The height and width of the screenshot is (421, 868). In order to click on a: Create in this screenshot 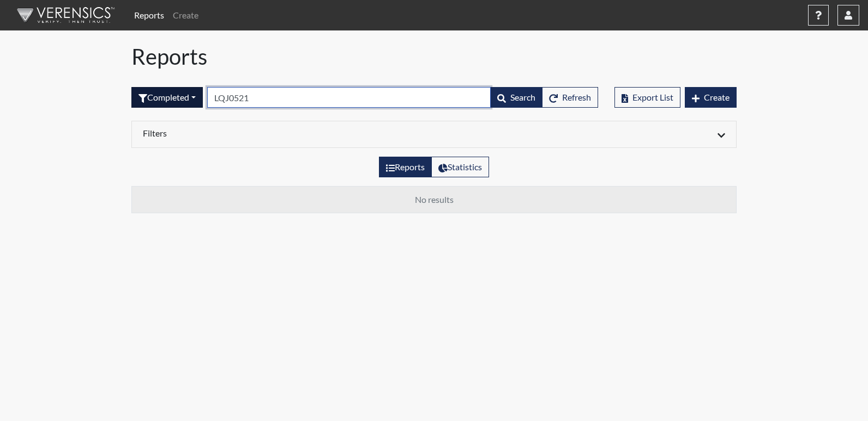, I will do `click(186, 15)`.